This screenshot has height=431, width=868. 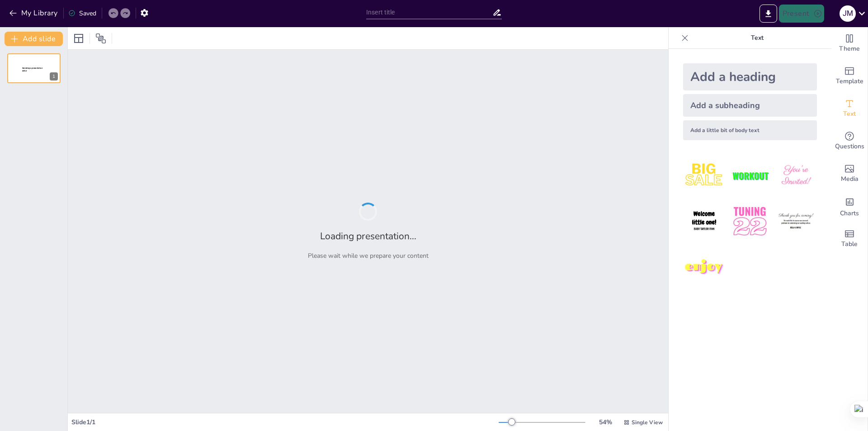 What do you see at coordinates (848, 13) in the screenshot?
I see `button: J M` at bounding box center [848, 13].